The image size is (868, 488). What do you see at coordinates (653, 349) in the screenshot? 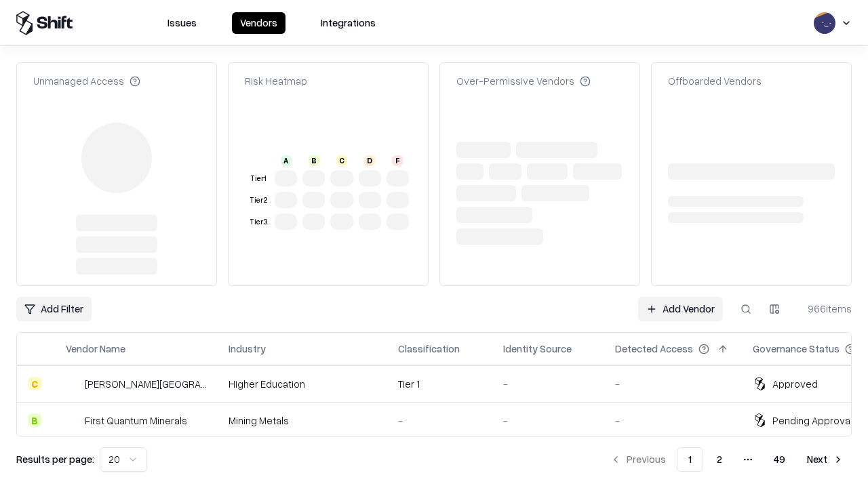
I see `div: Detected Access` at bounding box center [653, 349].